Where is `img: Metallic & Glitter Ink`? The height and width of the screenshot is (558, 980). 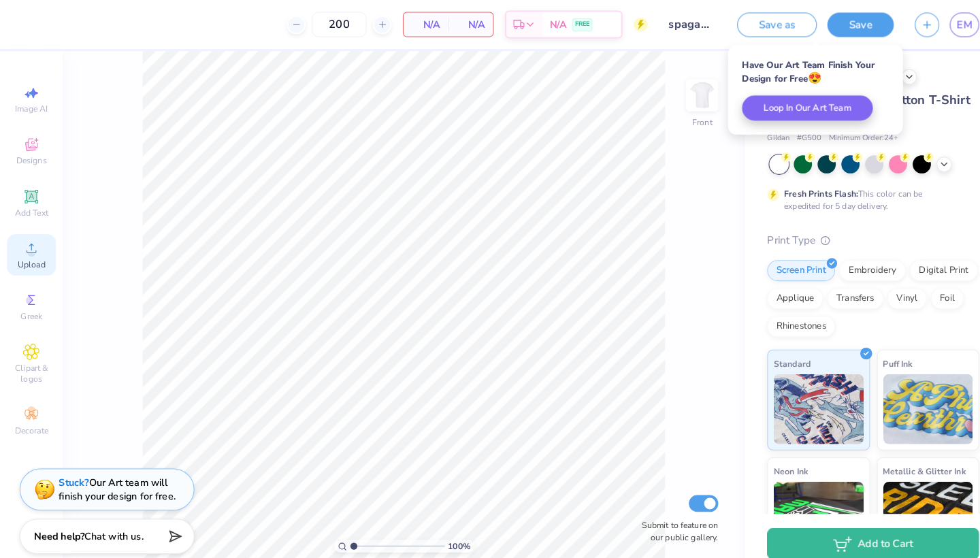 img: Metallic & Glitter Ink is located at coordinates (903, 503).